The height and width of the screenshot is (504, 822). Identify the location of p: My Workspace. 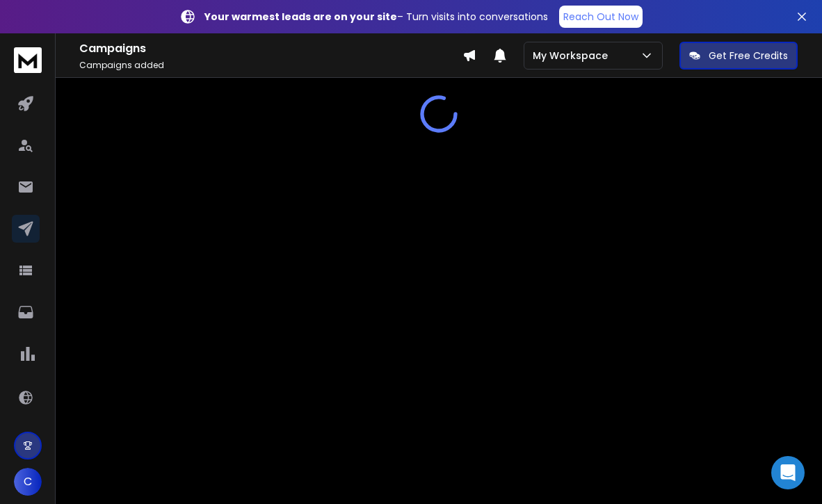
(573, 55).